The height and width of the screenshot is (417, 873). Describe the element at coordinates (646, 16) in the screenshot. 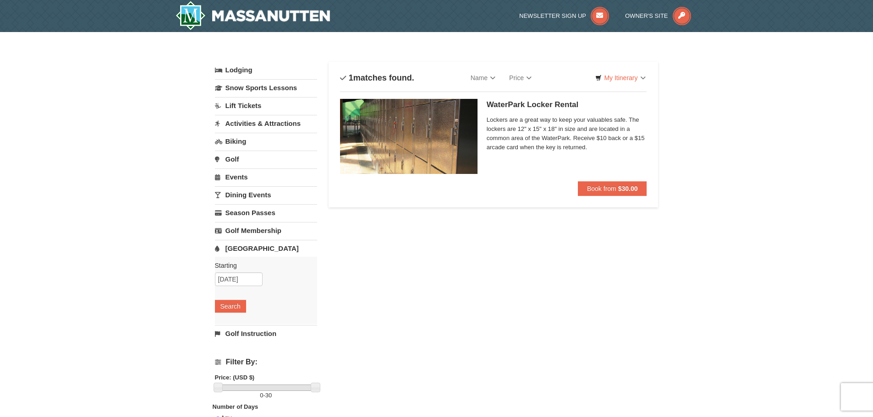

I see `span: Owner's Site` at that location.